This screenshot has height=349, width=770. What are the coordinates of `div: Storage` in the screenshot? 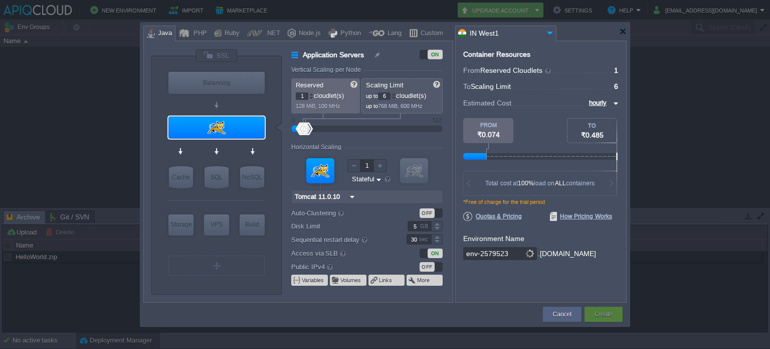 It's located at (181, 224).